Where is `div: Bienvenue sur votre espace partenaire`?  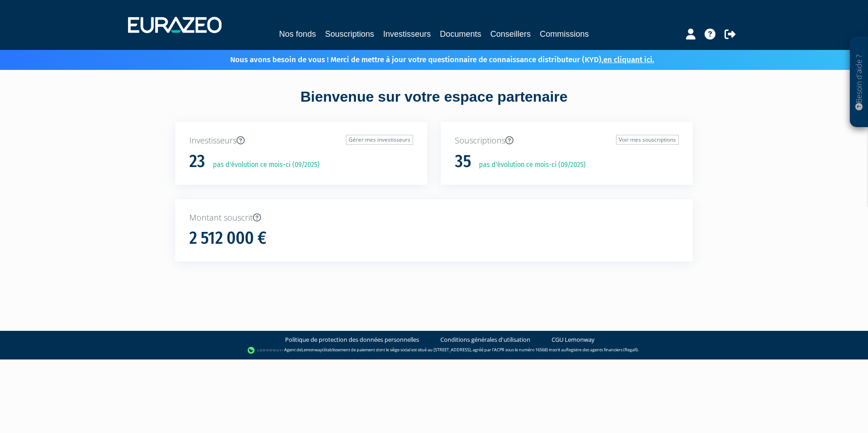
div: Bienvenue sur votre espace partenaire is located at coordinates (434, 105).